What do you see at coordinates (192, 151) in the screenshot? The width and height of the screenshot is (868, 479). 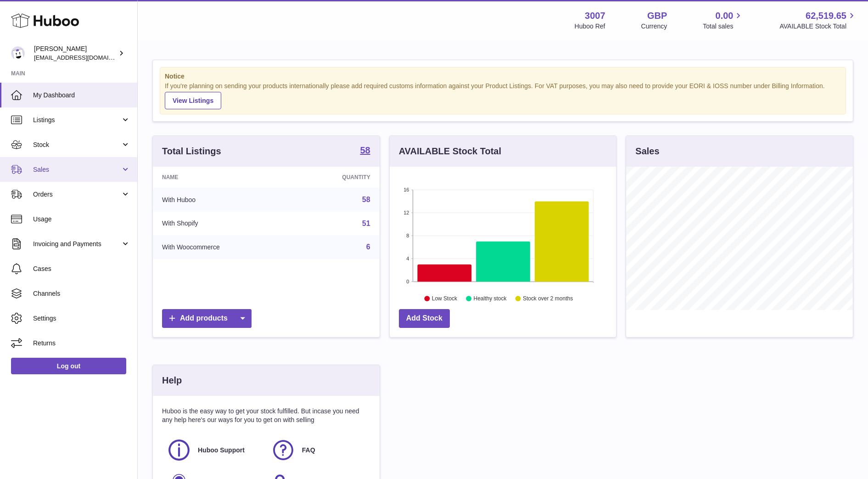 I see `h3: Total Listings` at bounding box center [192, 151].